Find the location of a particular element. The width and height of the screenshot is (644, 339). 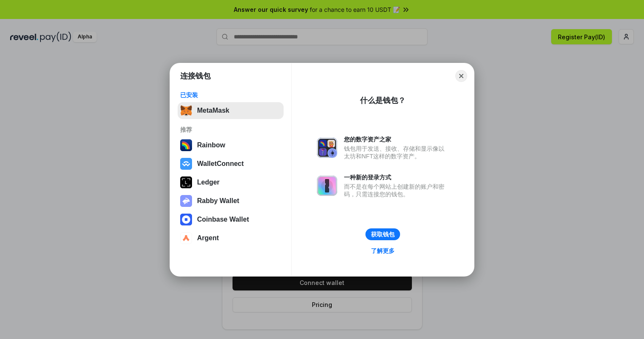

div: 什么是钱包？ is located at coordinates (383, 100).